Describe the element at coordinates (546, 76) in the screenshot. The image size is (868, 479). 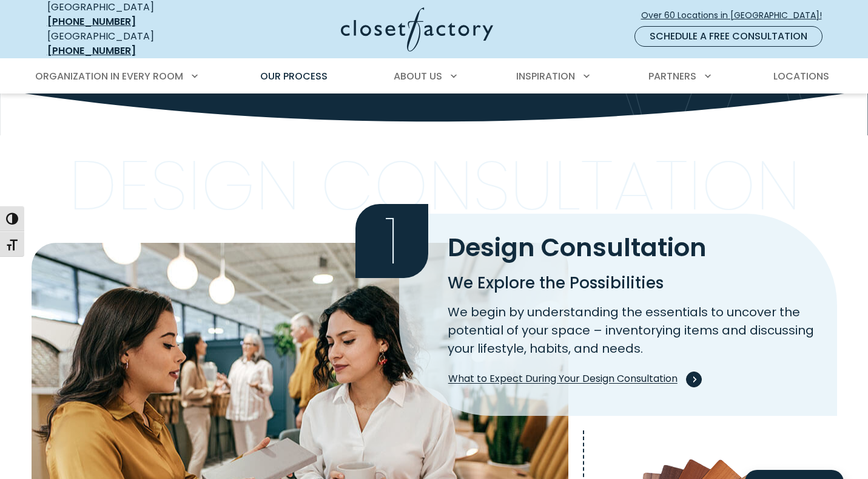
I see `span: Inspiration` at that location.